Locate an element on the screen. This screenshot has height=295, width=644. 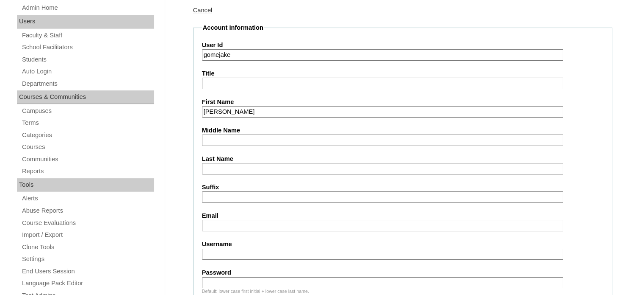
a: Courses is located at coordinates (88, 147).